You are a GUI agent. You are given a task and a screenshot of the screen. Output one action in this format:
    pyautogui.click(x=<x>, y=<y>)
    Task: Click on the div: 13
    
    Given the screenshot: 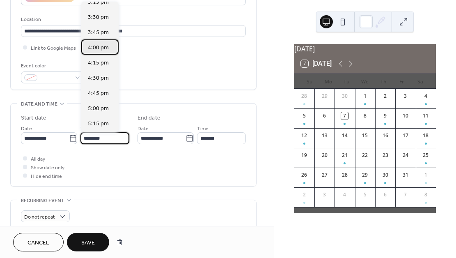 What is the action you would take?
    pyautogui.click(x=324, y=135)
    